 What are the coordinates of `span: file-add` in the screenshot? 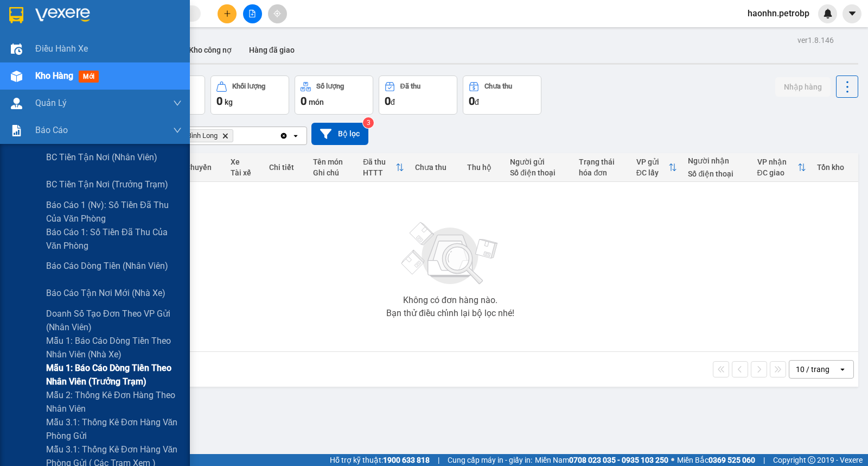 It's located at (252, 14).